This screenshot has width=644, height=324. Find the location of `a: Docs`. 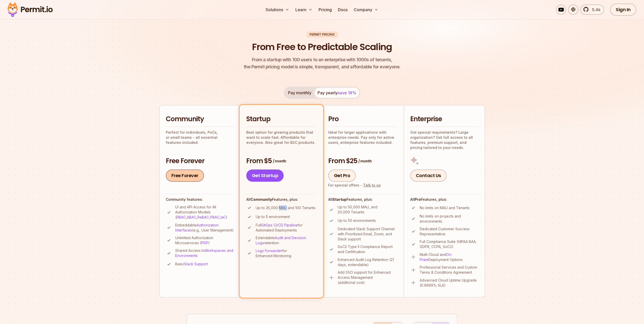

a: Docs is located at coordinates (343, 10).